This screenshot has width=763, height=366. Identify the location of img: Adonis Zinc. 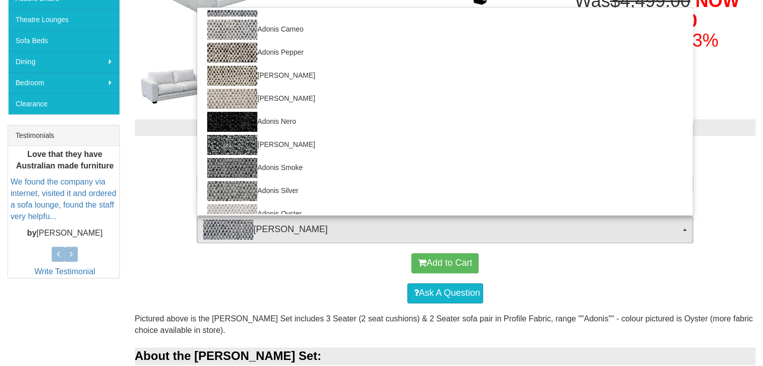
(232, 145).